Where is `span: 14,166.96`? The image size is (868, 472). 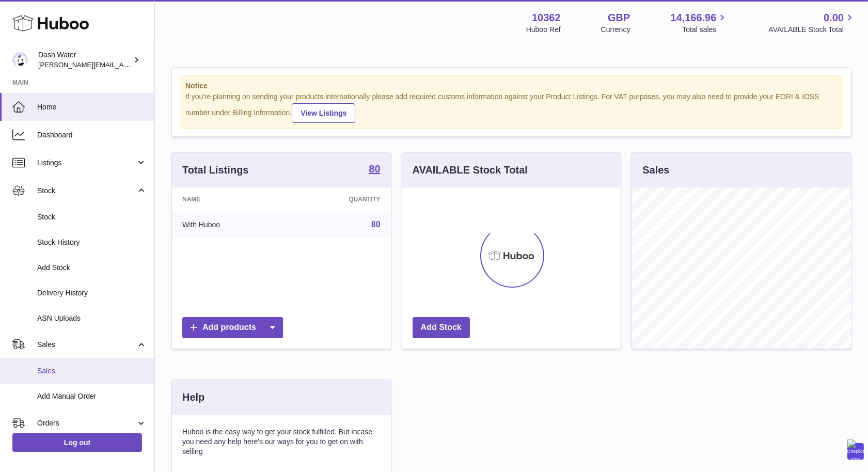 span: 14,166.96 is located at coordinates (693, 18).